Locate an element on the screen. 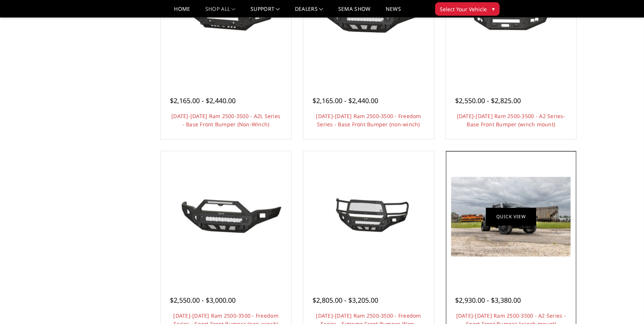  a: 2019-2025 Ram 2500-3500 - Freedom Series - Extreme Front Bumper (Non-Winch) 2019-2025 Ram 2500-35... is located at coordinates (369, 217).